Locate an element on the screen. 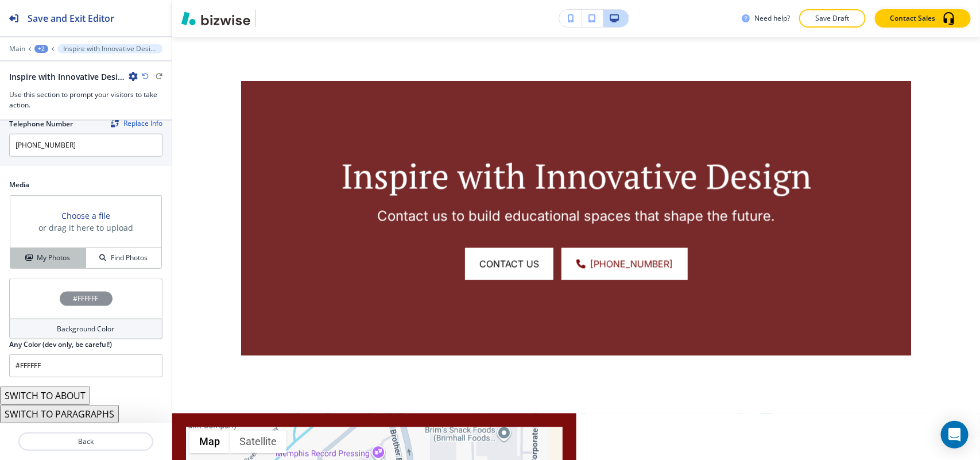 The width and height of the screenshot is (980, 460). h4: My Photos is located at coordinates (53, 258).